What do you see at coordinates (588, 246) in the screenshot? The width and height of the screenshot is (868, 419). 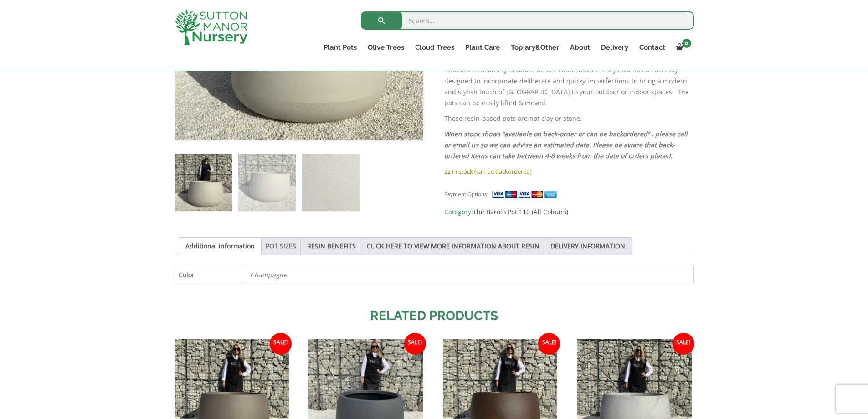 I see `a: DELIVERY INFORMATION` at bounding box center [588, 246].